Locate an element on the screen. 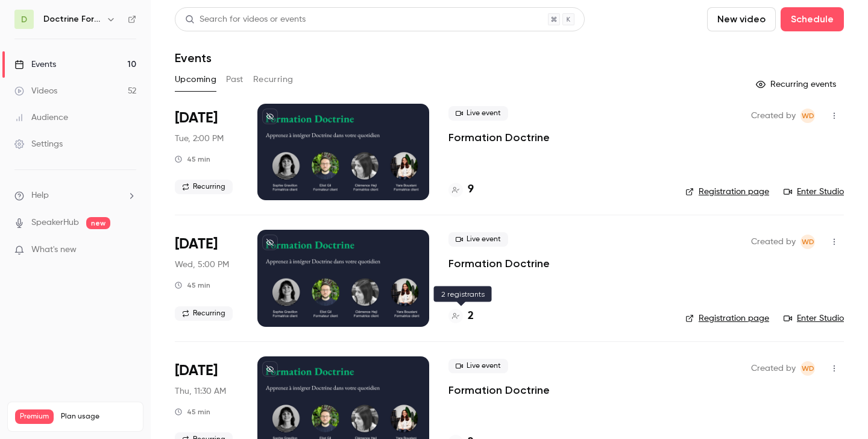  button: Schedule is located at coordinates (812, 19).